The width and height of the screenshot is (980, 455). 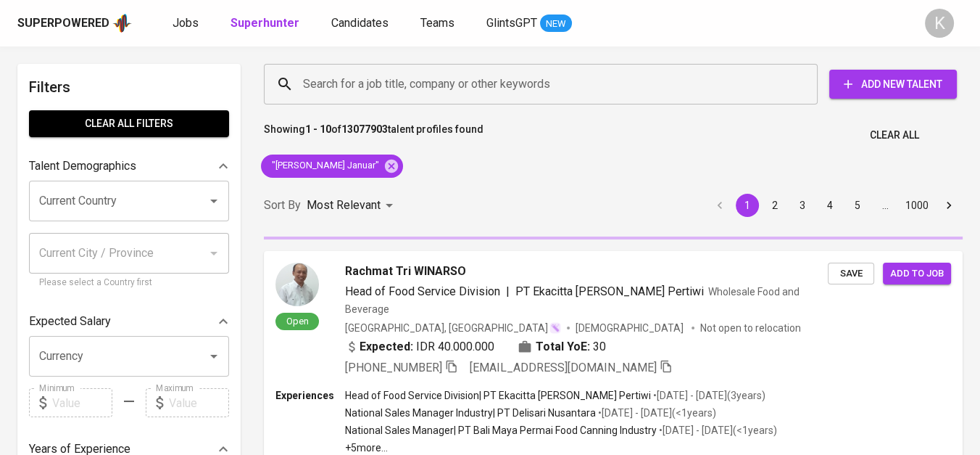 I want to click on span: Add to job, so click(x=917, y=273).